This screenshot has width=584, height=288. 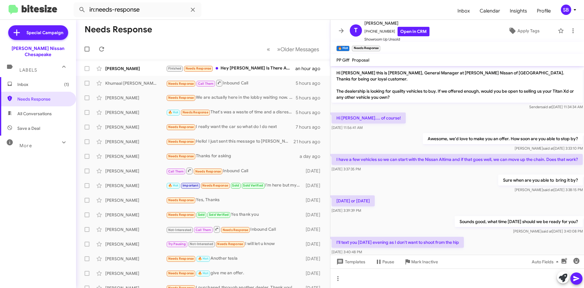 What do you see at coordinates (413, 31) in the screenshot?
I see `a: Open in CRM` at bounding box center [413, 31].